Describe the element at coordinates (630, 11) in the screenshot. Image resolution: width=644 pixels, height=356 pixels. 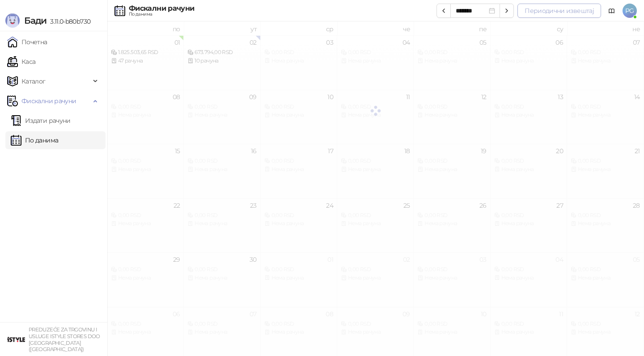
I see `span: PG` at that location.